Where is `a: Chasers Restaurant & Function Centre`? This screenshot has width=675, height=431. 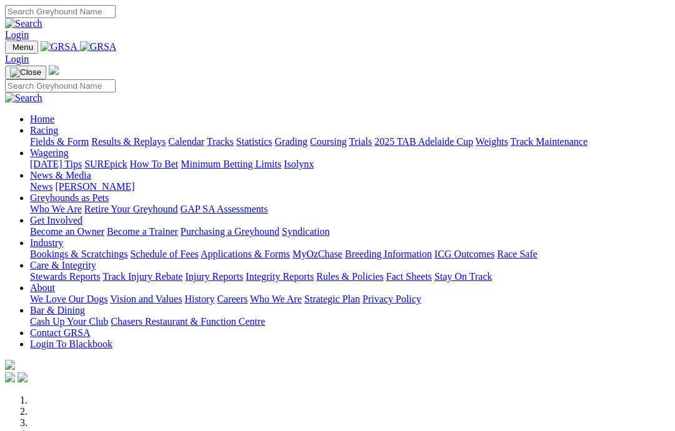 a: Chasers Restaurant & Function Centre is located at coordinates (187, 321).